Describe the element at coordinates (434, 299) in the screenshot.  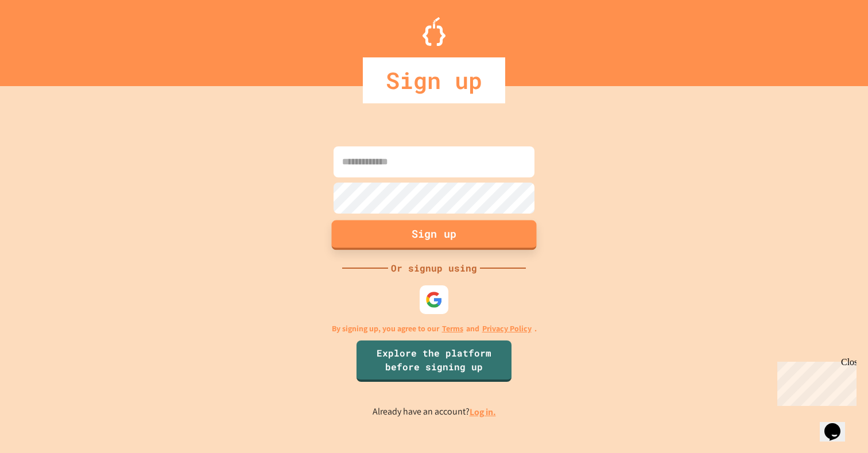
I see `img: google-icon.svg` at that location.